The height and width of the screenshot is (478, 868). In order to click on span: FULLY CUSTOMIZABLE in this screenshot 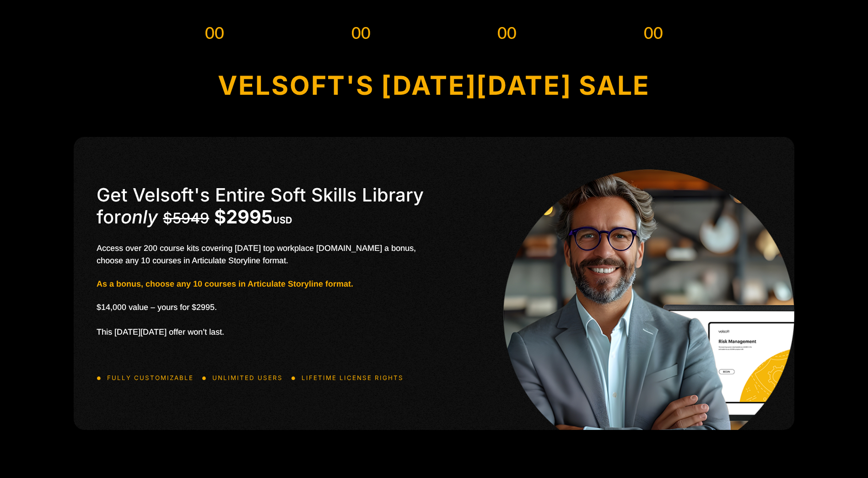, I will do `click(150, 377)`.